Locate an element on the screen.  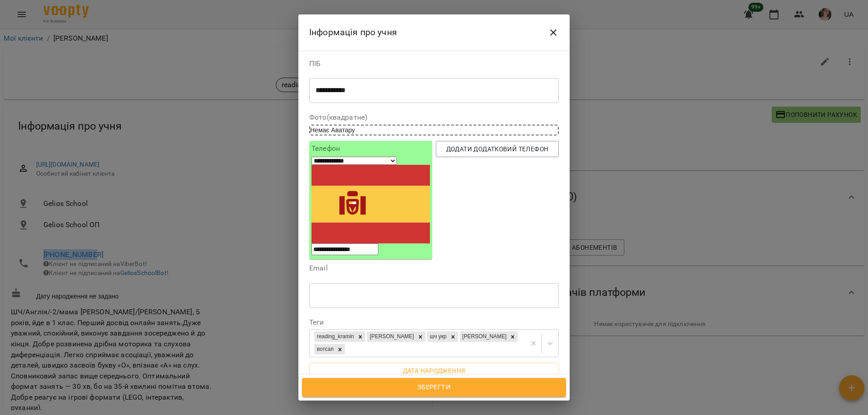
div: вотсап is located at coordinates (325, 349).